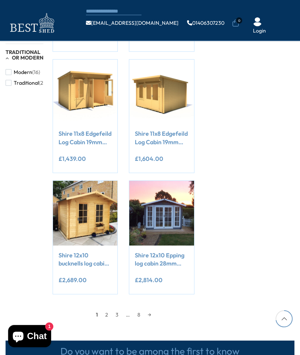  What do you see at coordinates (85, 260) in the screenshot?
I see `a: Shire 12x10 bucknells log cabin 28mm Cladding` at bounding box center [85, 260].